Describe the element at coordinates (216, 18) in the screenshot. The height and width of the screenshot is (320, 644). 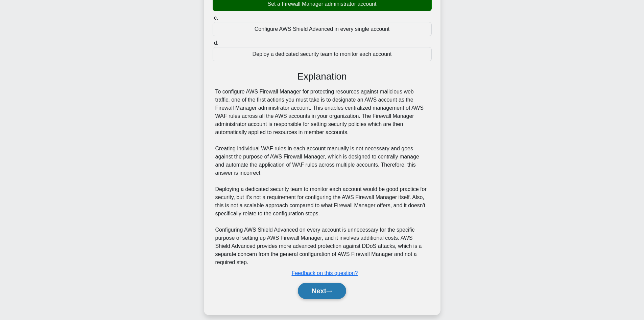
I see `span: c.` at that location.